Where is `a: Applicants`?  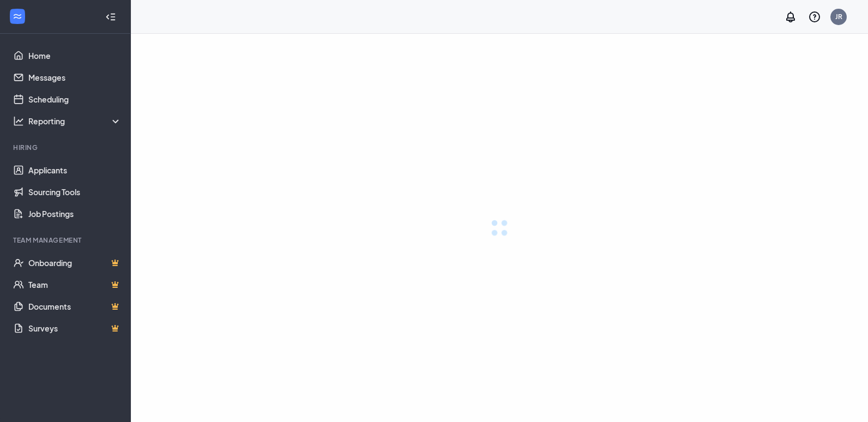 a: Applicants is located at coordinates (75, 170).